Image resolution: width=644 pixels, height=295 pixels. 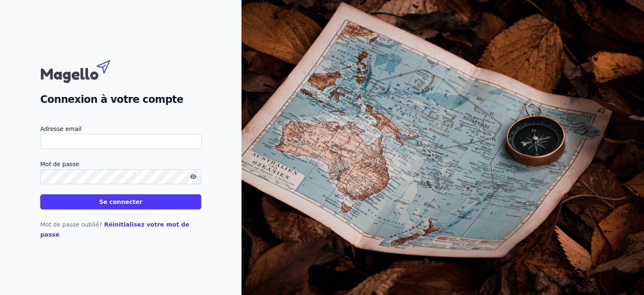 I want to click on p: Mot de passe oublié?, so click(x=121, y=229).